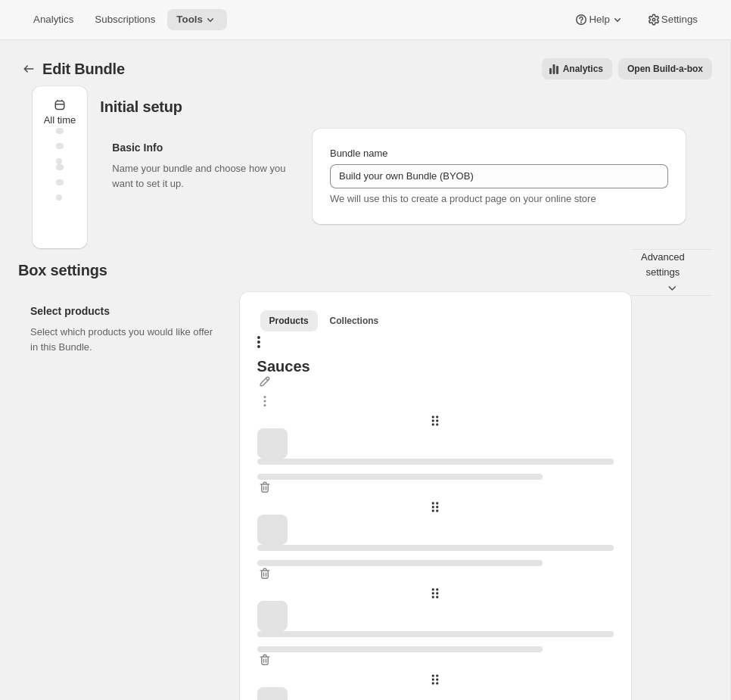 This screenshot has width=731, height=700. What do you see at coordinates (325, 270) in the screenshot?
I see `h2: Box settings` at bounding box center [325, 270].